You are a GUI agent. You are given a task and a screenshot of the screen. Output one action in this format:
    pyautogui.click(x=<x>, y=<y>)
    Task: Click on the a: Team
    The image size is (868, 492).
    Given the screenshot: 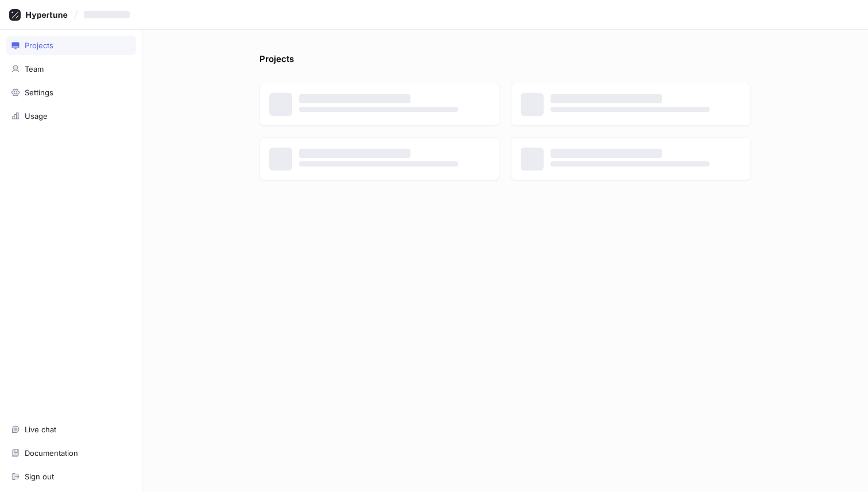 What is the action you would take?
    pyautogui.click(x=70, y=69)
    